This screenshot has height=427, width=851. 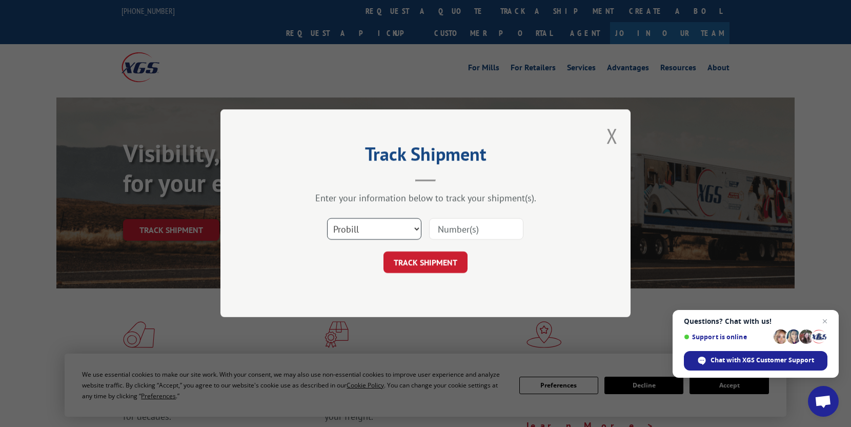 What do you see at coordinates (426, 263) in the screenshot?
I see `button: TRACK SHIPMENT` at bounding box center [426, 263].